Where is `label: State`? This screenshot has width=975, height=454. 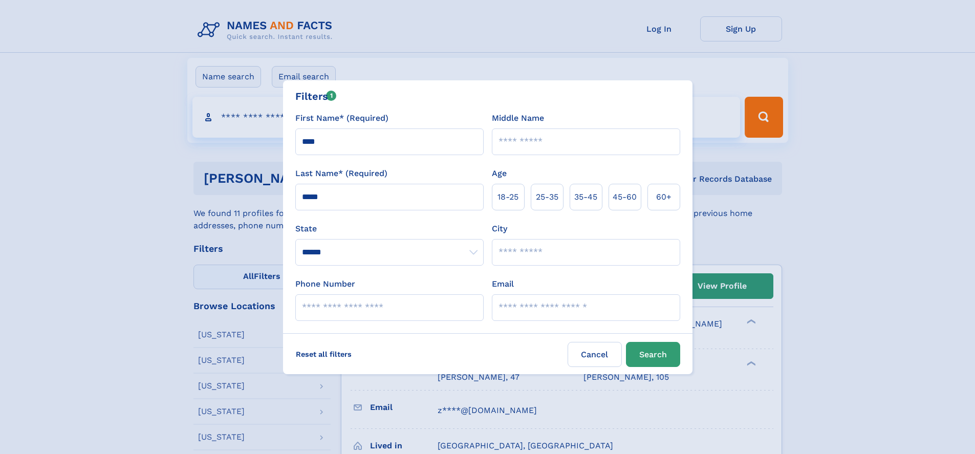
label: State is located at coordinates (390, 229).